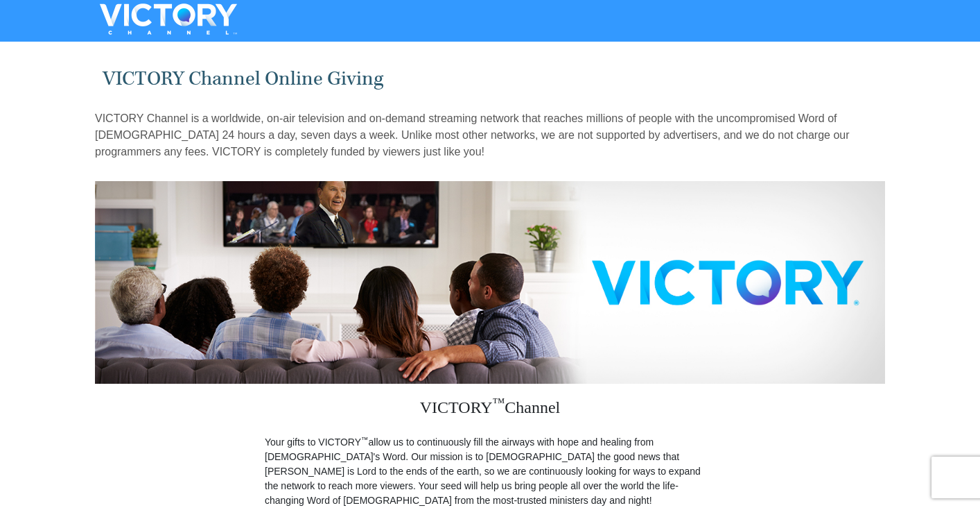 The width and height of the screenshot is (980, 508). I want to click on h3: VICTORY Channel, so click(490, 409).